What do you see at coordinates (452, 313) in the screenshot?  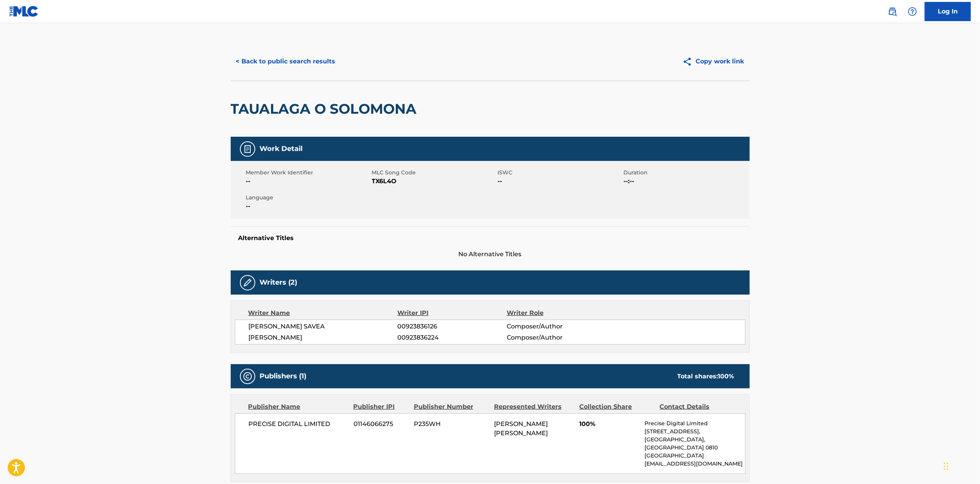 I see `div: Writer IPI` at bounding box center [452, 313].